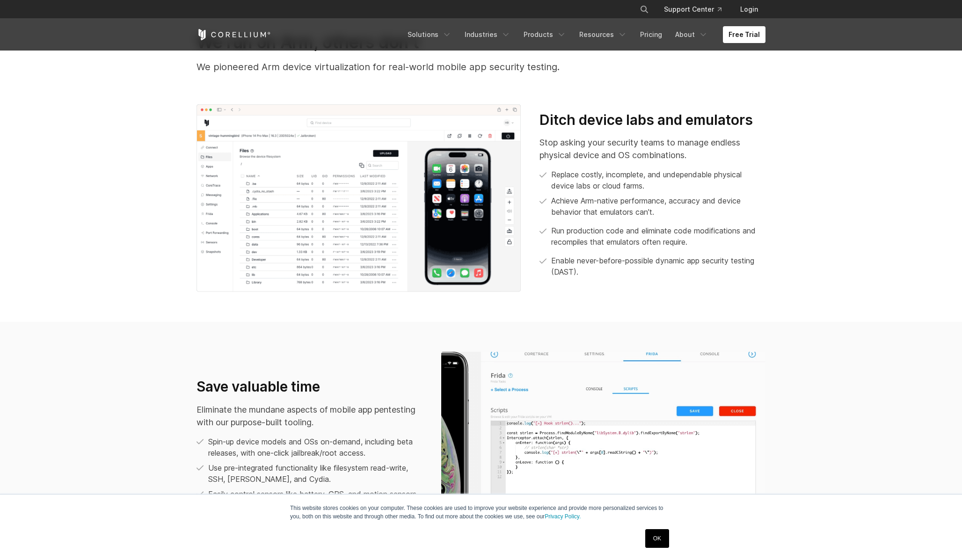 The image size is (962, 560). Describe the element at coordinates (659, 266) in the screenshot. I see `p: Enable never-before-possible dynamic app security testing (DAST).` at that location.